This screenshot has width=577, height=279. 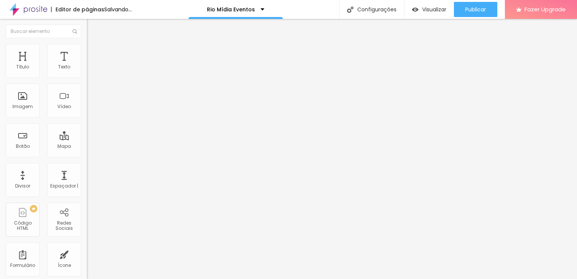 I want to click on div: Título, so click(x=23, y=67).